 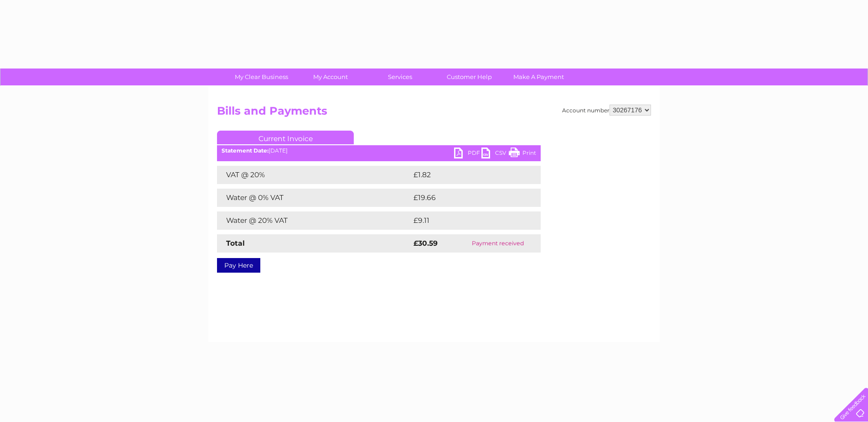 What do you see at coordinates (238, 265) in the screenshot?
I see `a: Pay Here` at bounding box center [238, 265].